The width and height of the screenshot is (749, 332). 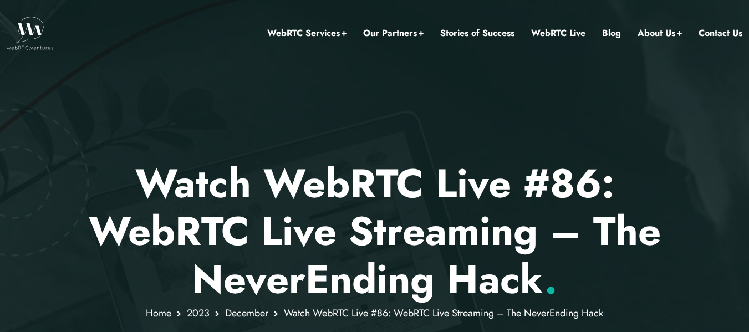 What do you see at coordinates (374, 231) in the screenshot?
I see `p: Watch WebRTC Live #86: WebRTC Live Streaming – The NeverEnding Hack` at bounding box center [374, 231].